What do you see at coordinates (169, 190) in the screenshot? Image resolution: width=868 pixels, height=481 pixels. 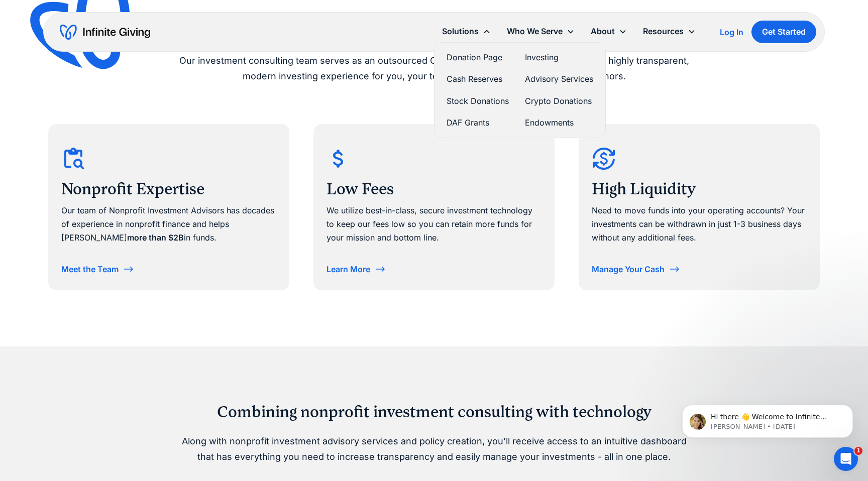 I see `h3: Nonprofit Expertise` at bounding box center [169, 190].